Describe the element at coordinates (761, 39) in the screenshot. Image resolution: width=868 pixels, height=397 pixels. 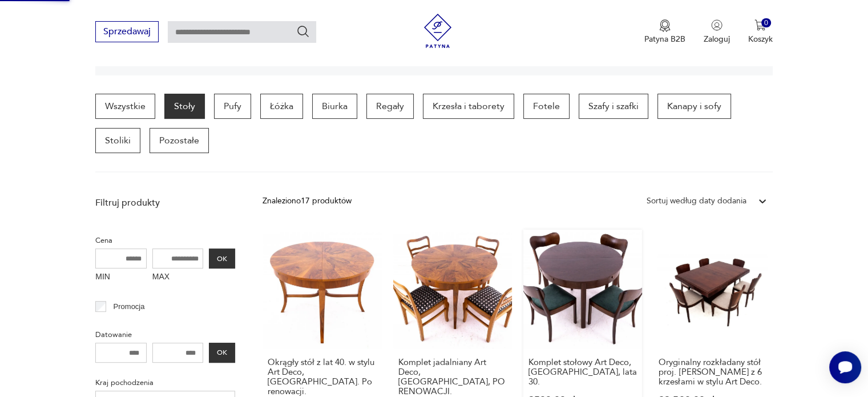
I see `p: Koszyk` at that location.